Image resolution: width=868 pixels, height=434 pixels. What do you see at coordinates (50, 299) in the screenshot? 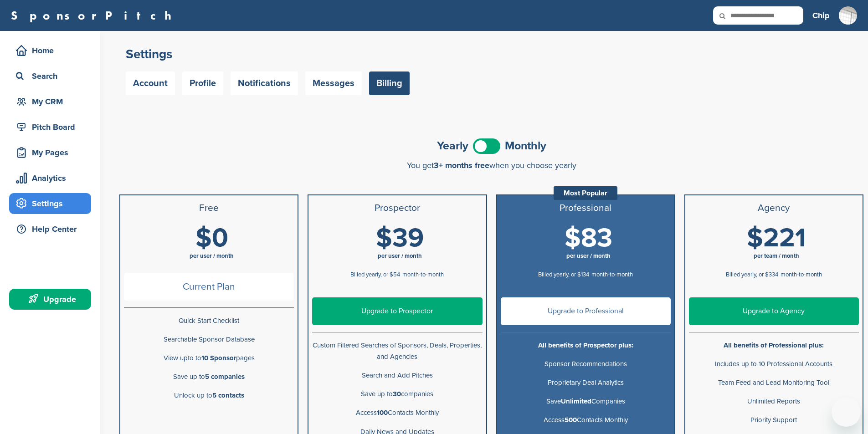
I see `a: Upgrade` at bounding box center [50, 299].